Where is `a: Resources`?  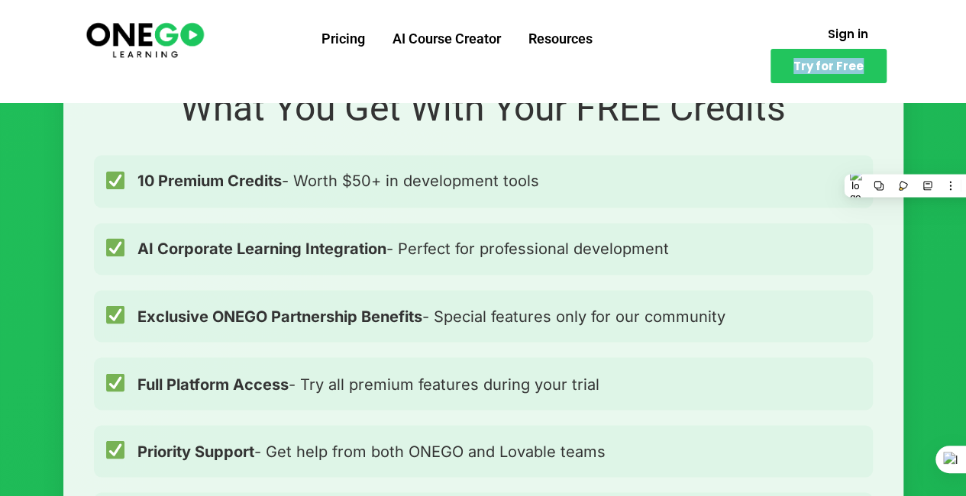
a: Resources is located at coordinates (560, 39).